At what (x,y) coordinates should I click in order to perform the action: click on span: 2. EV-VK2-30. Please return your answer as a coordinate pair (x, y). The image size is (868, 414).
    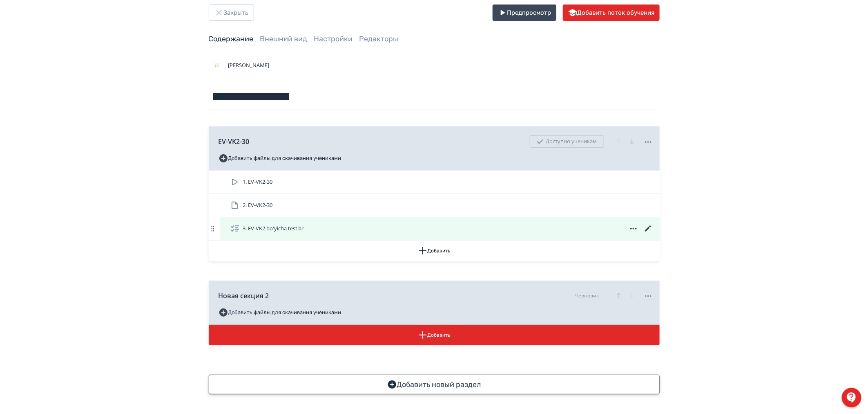
    Looking at the image, I should click on (258, 205).